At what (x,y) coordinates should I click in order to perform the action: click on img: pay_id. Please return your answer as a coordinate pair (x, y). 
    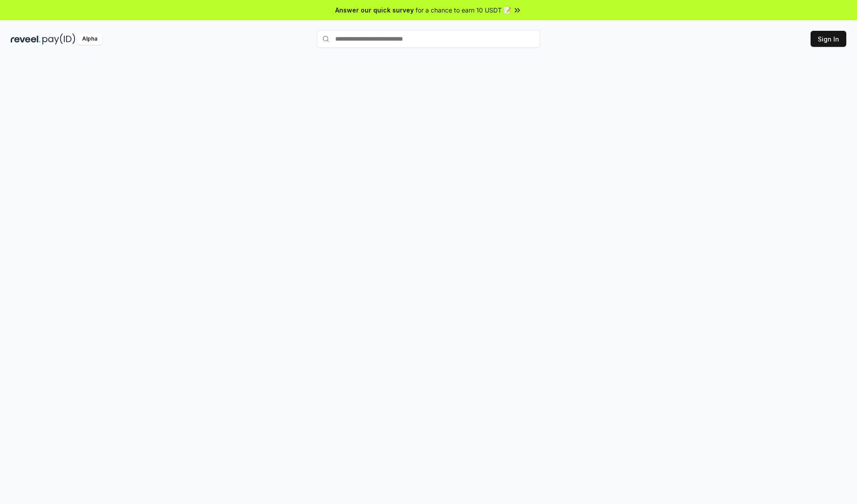
    Looking at the image, I should click on (59, 39).